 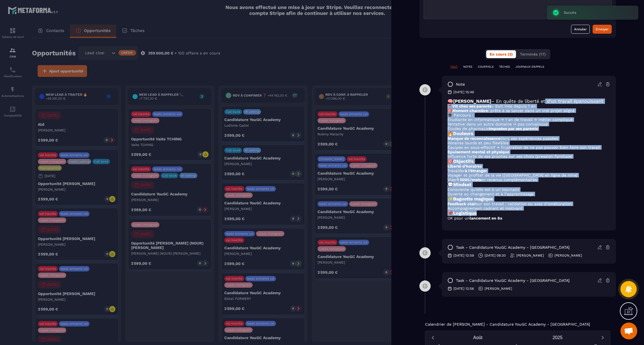 What do you see at coordinates (472, 106) in the screenshot?
I see `strong: Vit chez ses parents` at bounding box center [472, 106].